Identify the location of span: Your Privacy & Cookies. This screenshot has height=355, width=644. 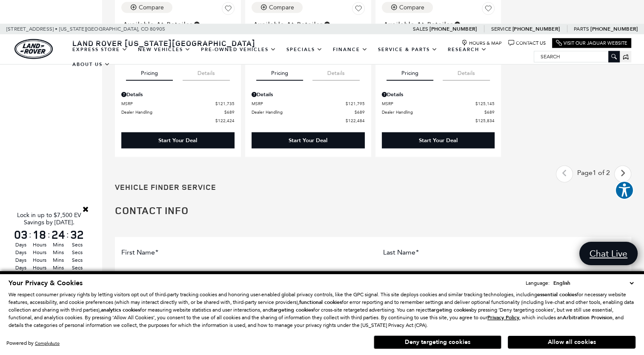
(45, 283).